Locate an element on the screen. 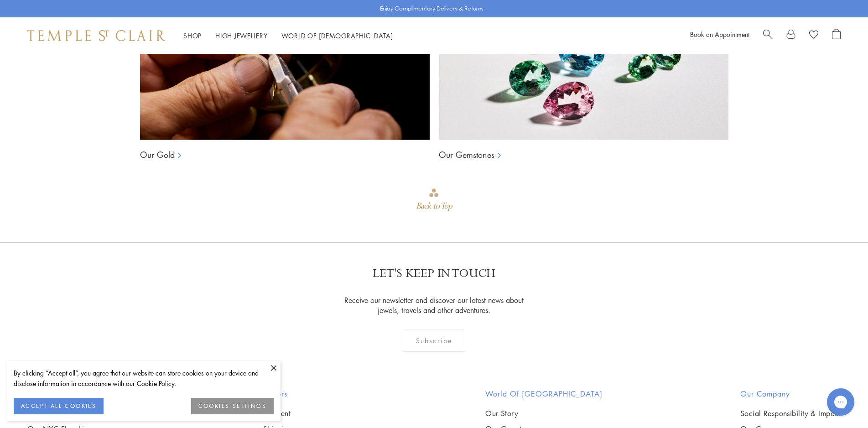 The height and width of the screenshot is (428, 868). a: Our Gemstones is located at coordinates (467, 155).